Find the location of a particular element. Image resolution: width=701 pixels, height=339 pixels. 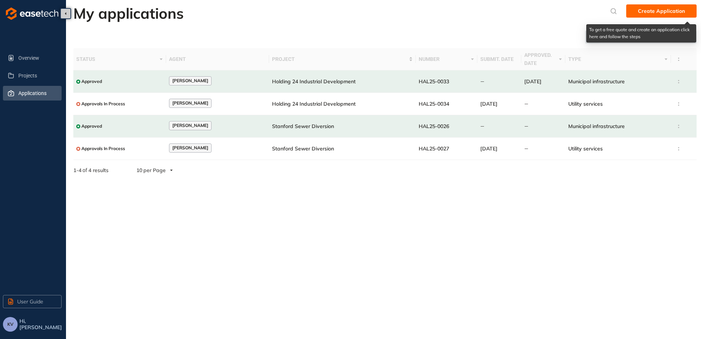

span: User Guide is located at coordinates (30, 302).